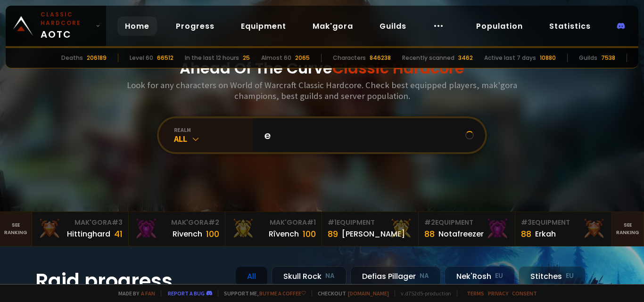  What do you see at coordinates (322, 90) in the screenshot?
I see `h3: Look for any characters on World of Warcraft Classic Hardcore. Check best equipped players, mak'g...` at bounding box center [322, 90].